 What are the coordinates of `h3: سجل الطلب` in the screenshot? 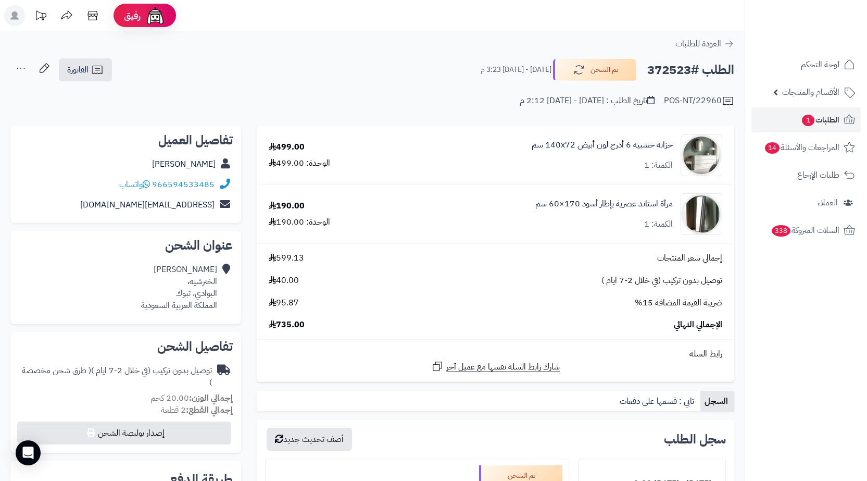 It's located at (695, 439).